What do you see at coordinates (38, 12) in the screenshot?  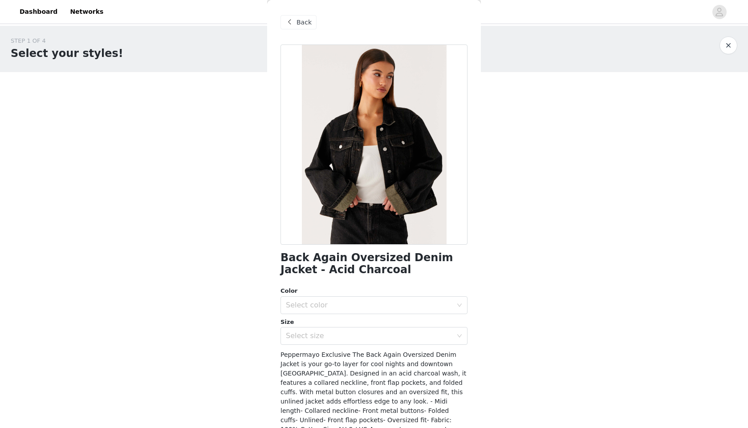 I see `a: Dashboard` at bounding box center [38, 12].